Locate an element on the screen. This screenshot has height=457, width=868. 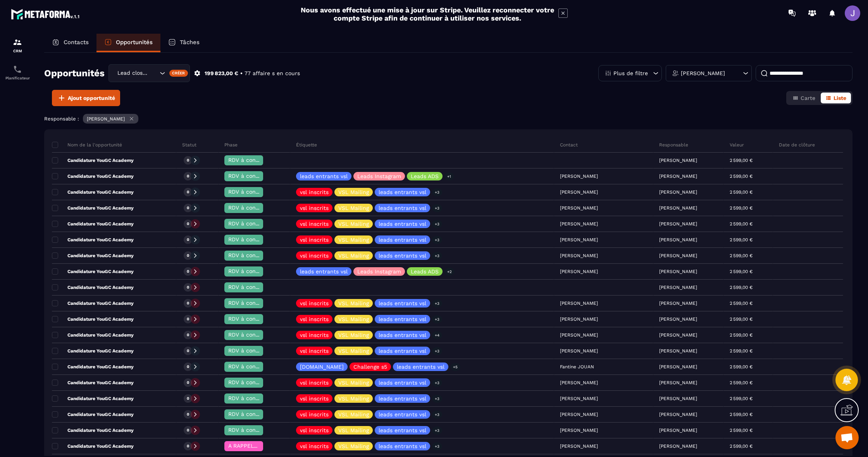
p: Date de clôture is located at coordinates (797, 145).